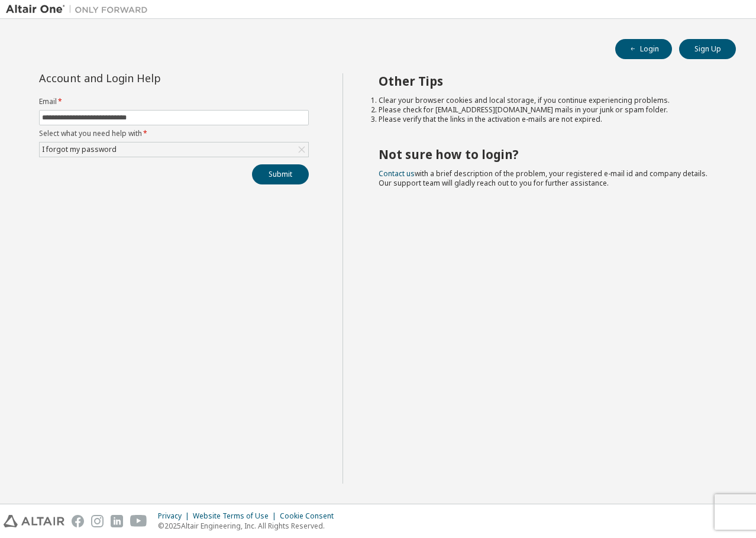  Describe the element at coordinates (547, 119) in the screenshot. I see `li: Please verify that the links in the activation e-mails are not expired.` at that location.